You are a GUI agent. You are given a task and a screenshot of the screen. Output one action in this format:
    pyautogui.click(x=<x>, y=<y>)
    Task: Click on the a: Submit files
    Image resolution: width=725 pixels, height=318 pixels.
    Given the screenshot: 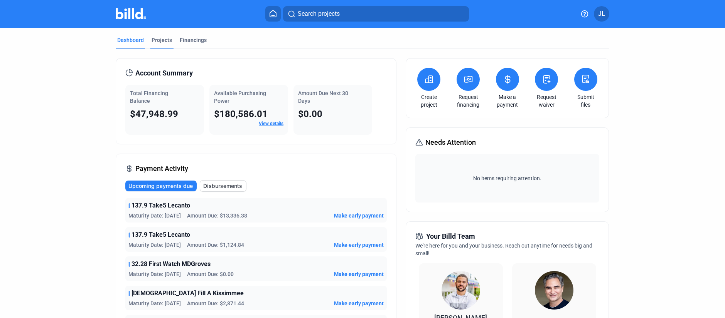 What is the action you would take?
    pyautogui.click(x=586, y=101)
    